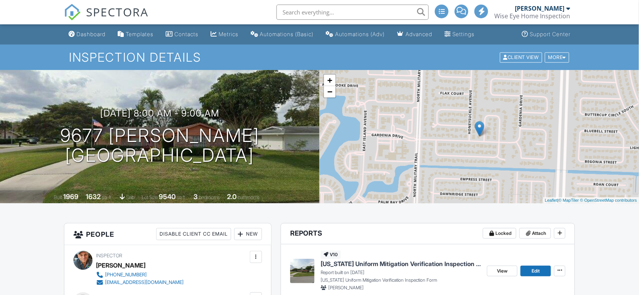  What do you see at coordinates (93, 197) in the screenshot?
I see `div: 1632` at bounding box center [93, 197].